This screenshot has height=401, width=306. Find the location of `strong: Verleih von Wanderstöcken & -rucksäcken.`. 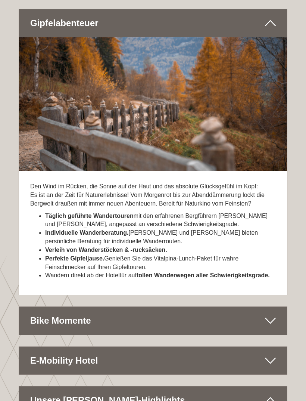

strong: Verleih von Wanderstöcken & -rucksäcken. is located at coordinates (106, 250).